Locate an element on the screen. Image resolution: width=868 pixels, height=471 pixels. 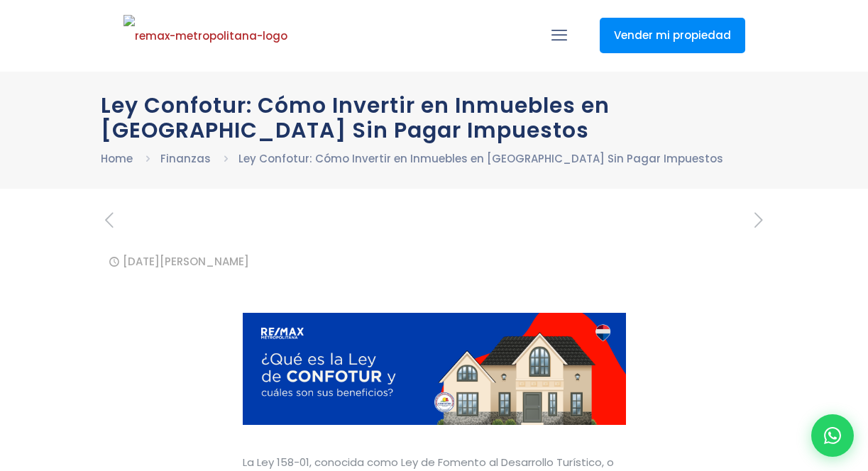
a: Vender mi propiedad is located at coordinates (672, 35).